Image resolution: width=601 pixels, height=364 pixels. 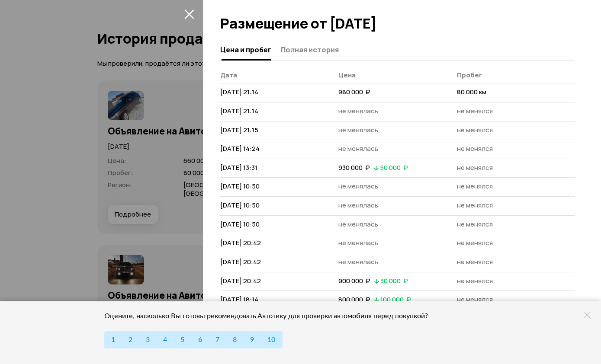 I want to click on div: Оцените, насколько Вы готовы рекомендовать Автотеку для проверки автомобиля перед покупкой?, so click(x=271, y=316).